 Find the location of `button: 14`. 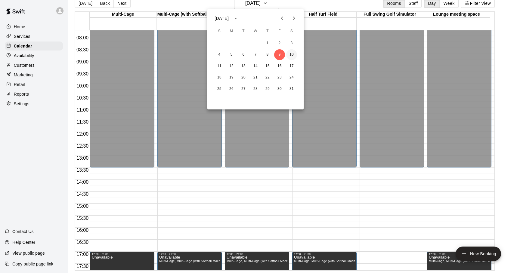

button: 14 is located at coordinates (255, 66).